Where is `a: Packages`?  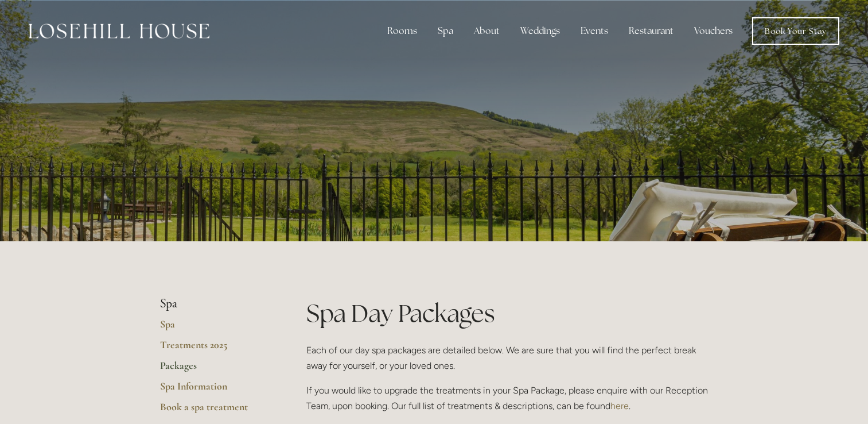 a: Packages is located at coordinates (215, 369).